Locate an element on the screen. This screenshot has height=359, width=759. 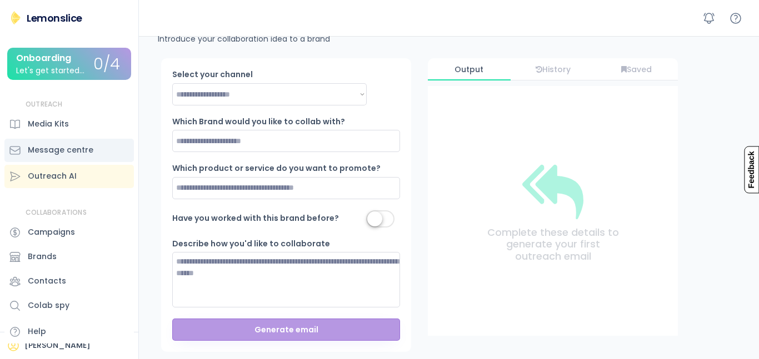
div: Introduce your collaboration idea to a brand is located at coordinates (244, 39).